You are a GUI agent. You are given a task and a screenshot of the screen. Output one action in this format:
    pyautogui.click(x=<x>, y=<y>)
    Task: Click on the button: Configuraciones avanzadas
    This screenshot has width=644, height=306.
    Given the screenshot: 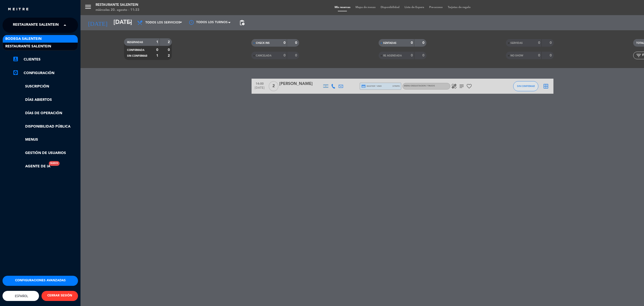 What is the action you would take?
    pyautogui.click(x=40, y=280)
    